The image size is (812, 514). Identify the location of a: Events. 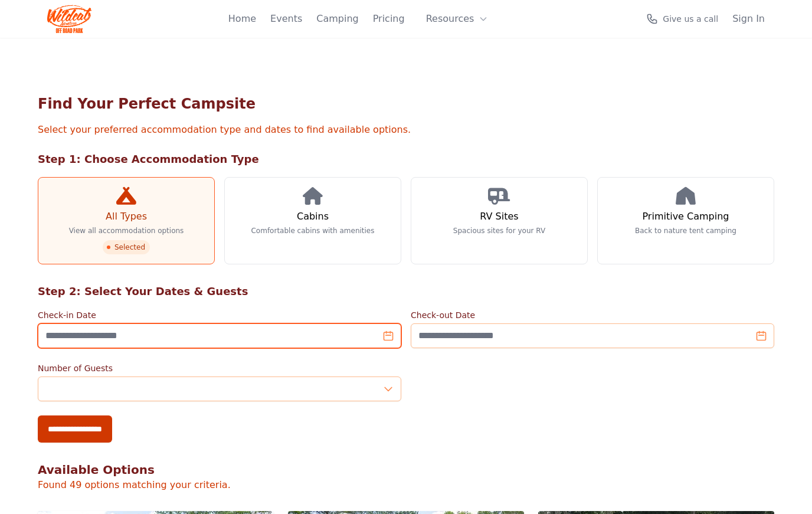
(286, 19).